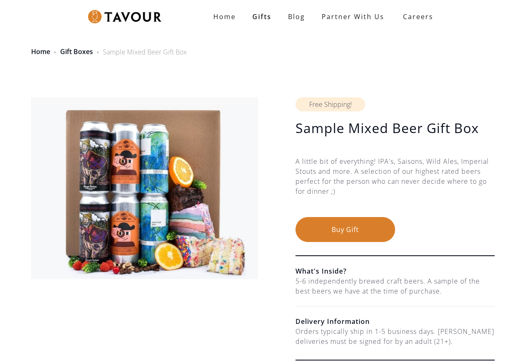 The height and width of the screenshot is (363, 525). Describe the element at coordinates (416, 17) in the screenshot. I see `a: Careers` at that location.